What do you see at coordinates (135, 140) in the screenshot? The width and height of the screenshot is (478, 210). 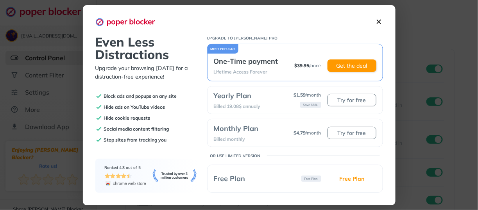 I see `p: Stop sites from tracking you` at bounding box center [135, 140].